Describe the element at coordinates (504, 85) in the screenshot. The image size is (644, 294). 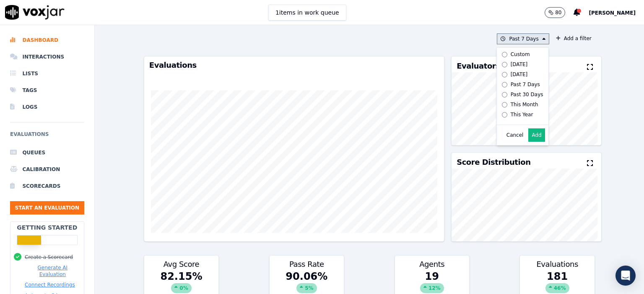
I see `input: Past 7 Days` at that location.